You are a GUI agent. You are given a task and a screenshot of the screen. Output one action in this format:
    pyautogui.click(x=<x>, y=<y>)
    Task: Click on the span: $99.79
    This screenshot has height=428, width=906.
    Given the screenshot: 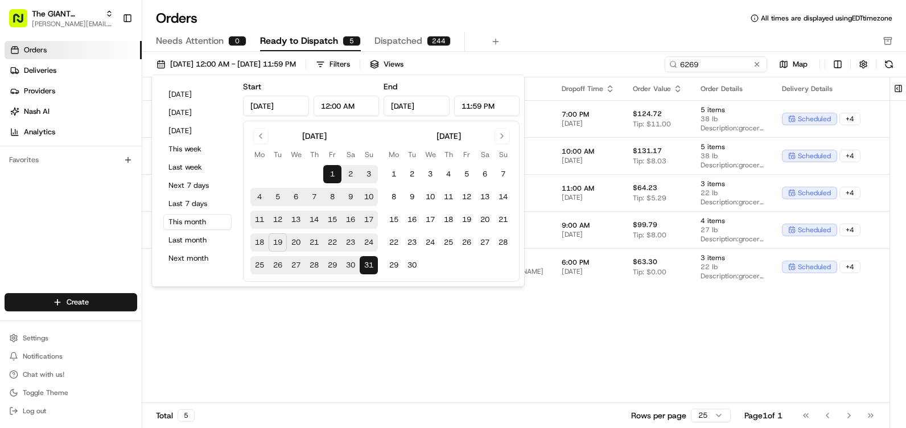 What is the action you would take?
    pyautogui.click(x=645, y=225)
    